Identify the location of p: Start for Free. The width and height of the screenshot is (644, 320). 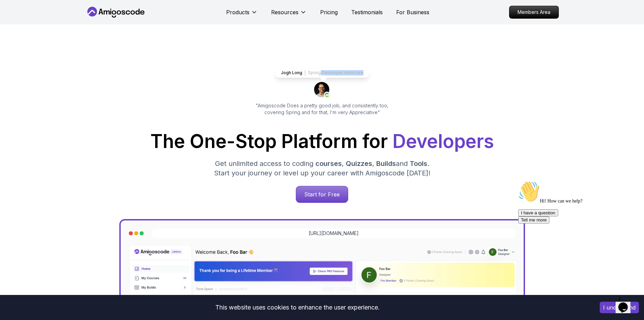
(322, 194).